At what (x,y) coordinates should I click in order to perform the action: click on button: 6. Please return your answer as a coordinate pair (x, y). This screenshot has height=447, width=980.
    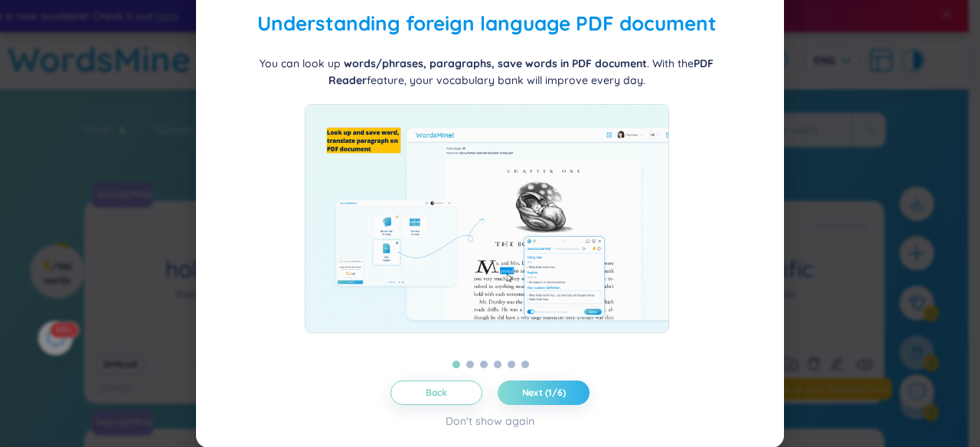
    Looking at the image, I should click on (525, 365).